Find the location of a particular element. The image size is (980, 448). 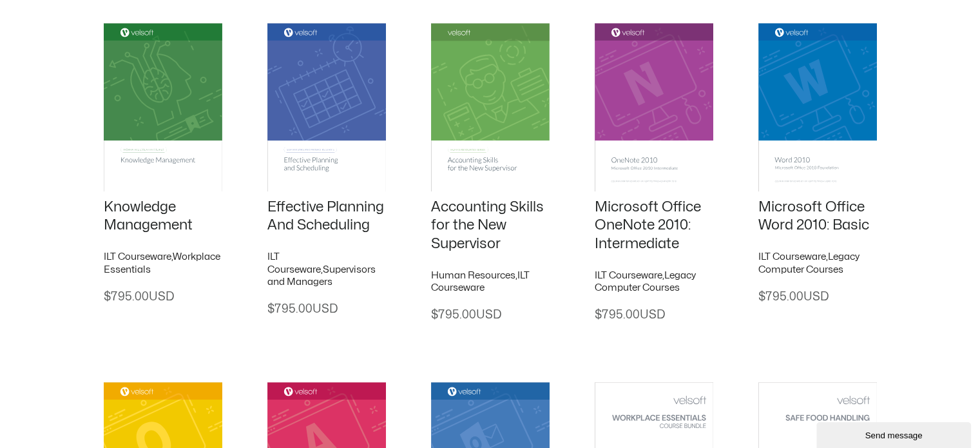

a: Human Resources is located at coordinates (473, 275).